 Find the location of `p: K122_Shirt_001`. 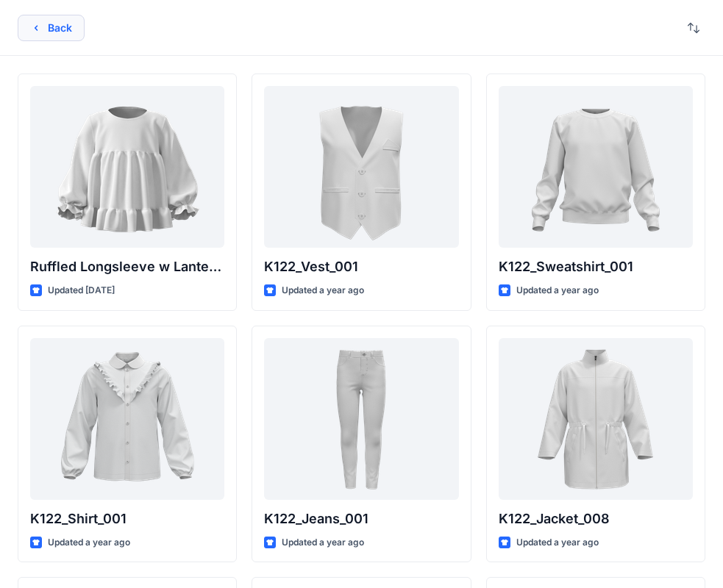

p: K122_Shirt_001 is located at coordinates (128, 519).